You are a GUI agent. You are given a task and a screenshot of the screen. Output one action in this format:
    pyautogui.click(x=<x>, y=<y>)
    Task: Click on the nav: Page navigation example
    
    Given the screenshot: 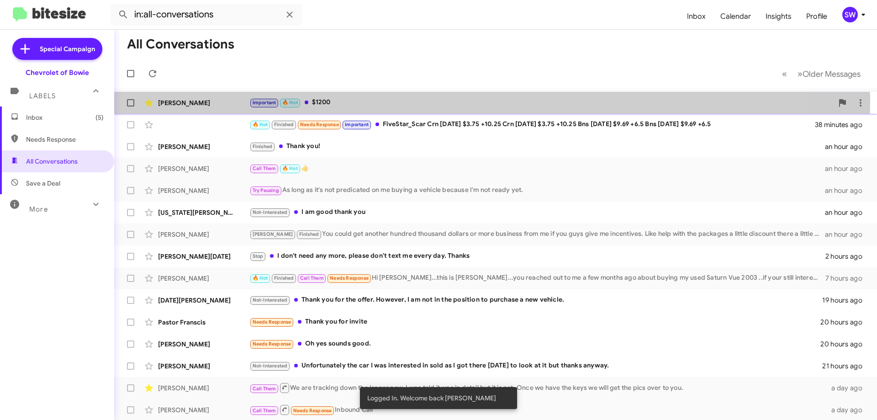 What is the action you would take?
    pyautogui.click(x=821, y=74)
    